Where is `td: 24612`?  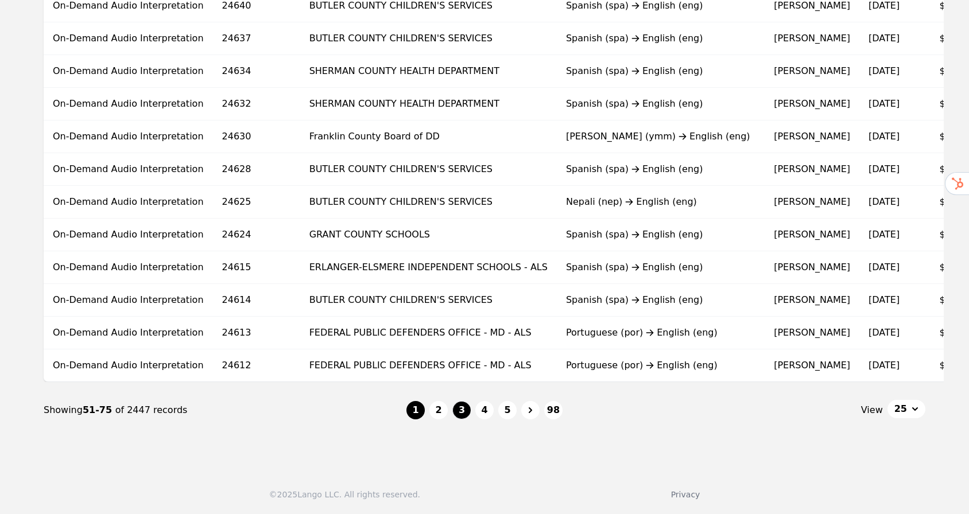 td: 24612 is located at coordinates (257, 366).